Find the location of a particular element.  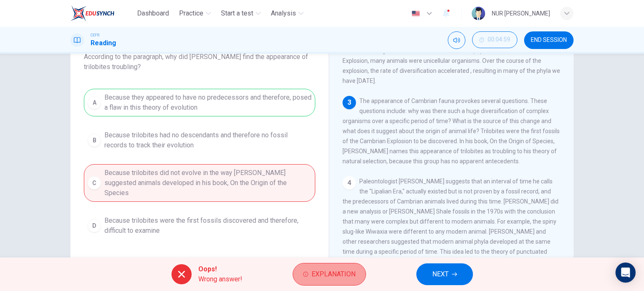

button: Explanation is located at coordinates (329, 274).